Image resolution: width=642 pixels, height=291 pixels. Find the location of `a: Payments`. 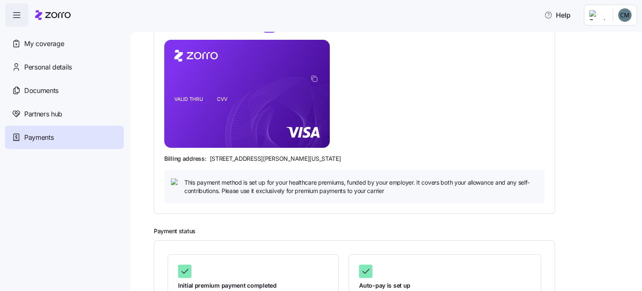

a: Payments is located at coordinates (64, 137).